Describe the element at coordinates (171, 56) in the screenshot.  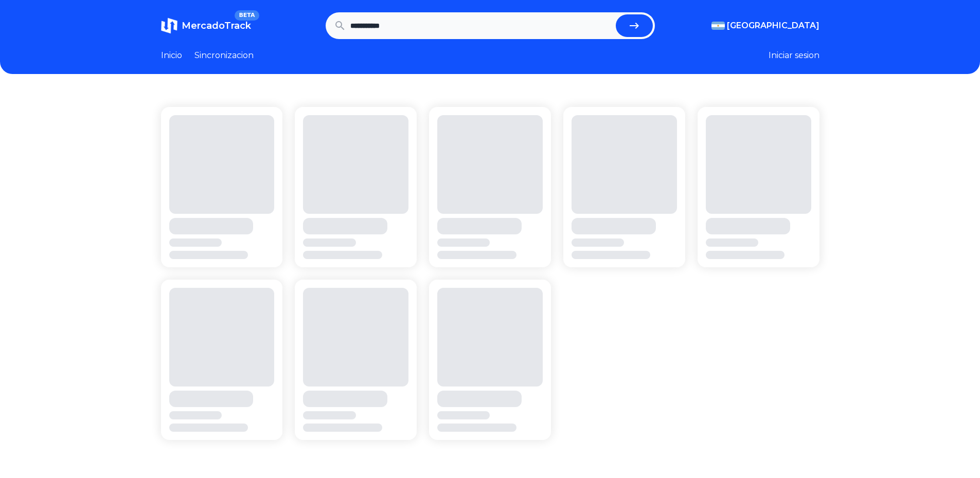
I see `a: Inicio` at that location.